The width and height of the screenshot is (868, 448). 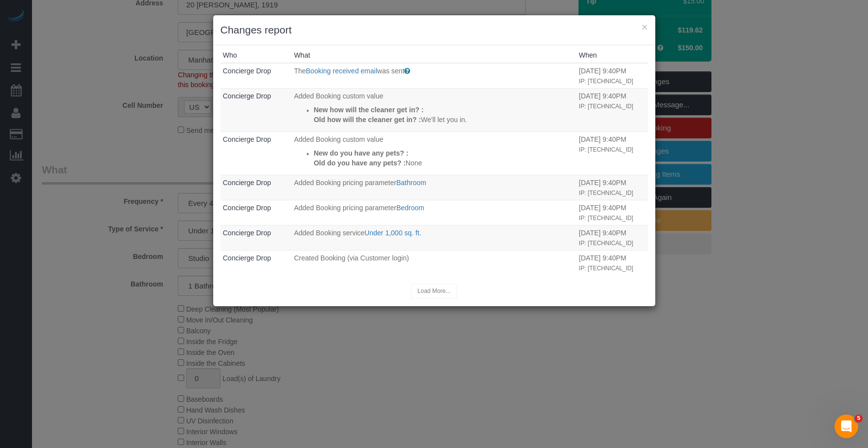 What do you see at coordinates (368, 110) in the screenshot?
I see `strong: New how will the cleaner get in? :` at bounding box center [368, 110].